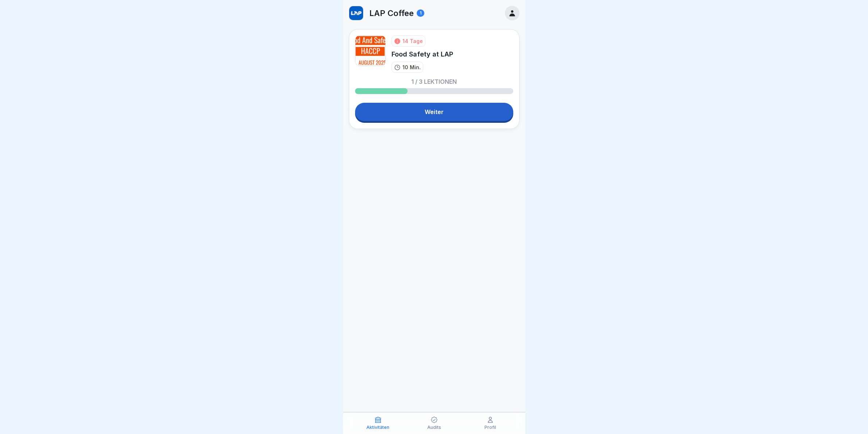 Image resolution: width=868 pixels, height=434 pixels. What do you see at coordinates (377, 428) in the screenshot?
I see `p: Aktivitäten` at bounding box center [377, 428].